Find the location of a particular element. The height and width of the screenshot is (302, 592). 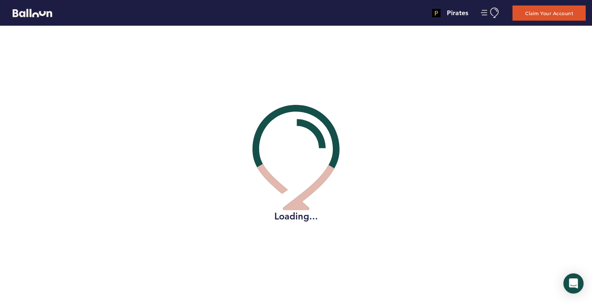

svg: Balloon is located at coordinates (32, 13).